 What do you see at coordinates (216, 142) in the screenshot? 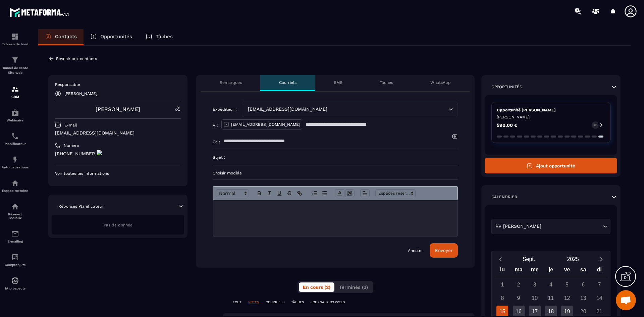
I see `p: Cc :` at bounding box center [216, 142].